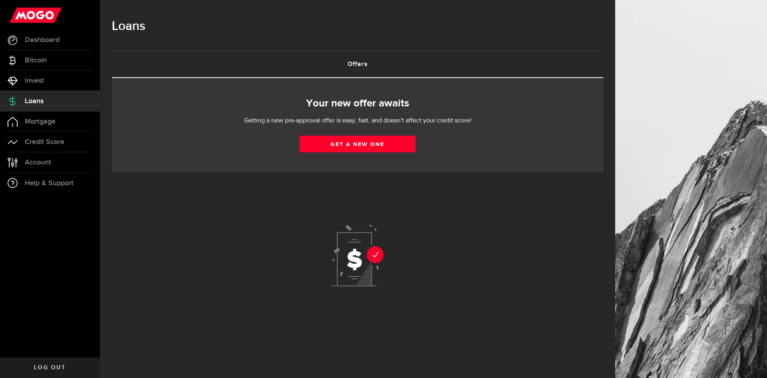  I want to click on span: Bitcoin, so click(36, 60).